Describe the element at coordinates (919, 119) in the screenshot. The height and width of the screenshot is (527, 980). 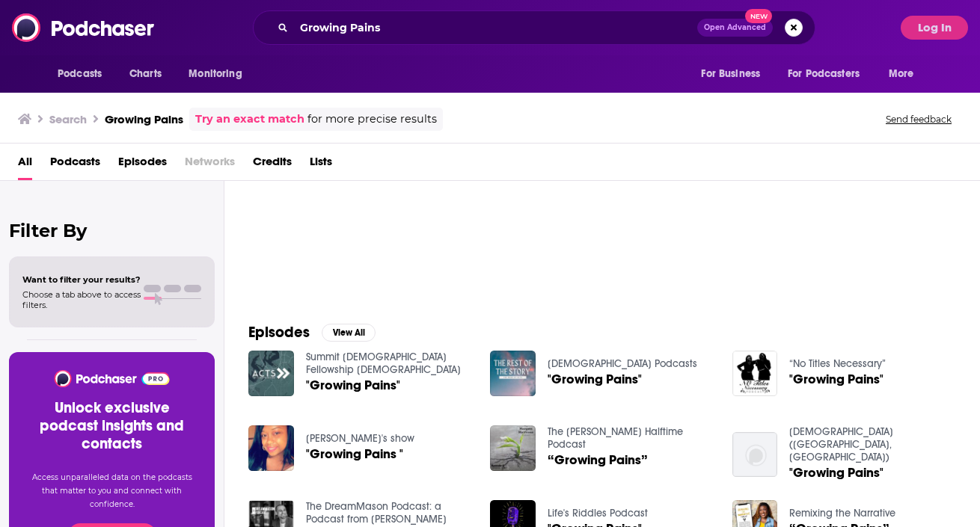
I see `button: Send feedback` at that location.